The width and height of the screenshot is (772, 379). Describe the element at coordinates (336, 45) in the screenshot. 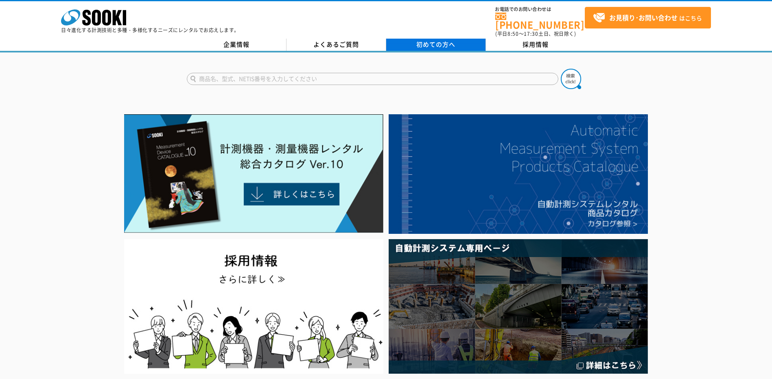

I see `a: よくあるご質問` at that location.